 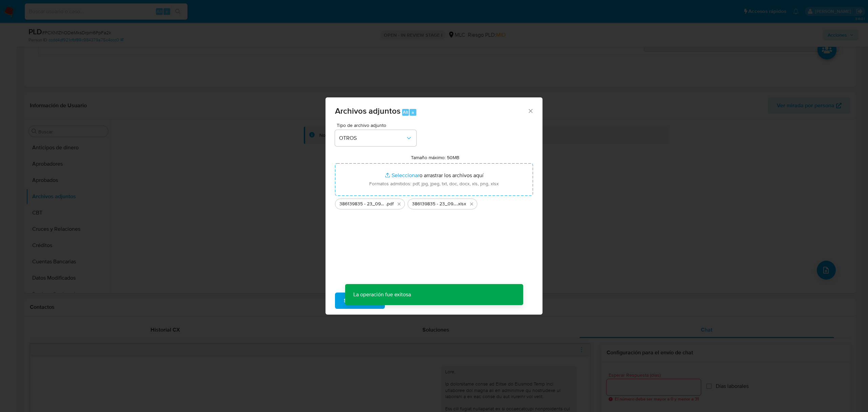 I want to click on span: OTROS, so click(x=372, y=138).